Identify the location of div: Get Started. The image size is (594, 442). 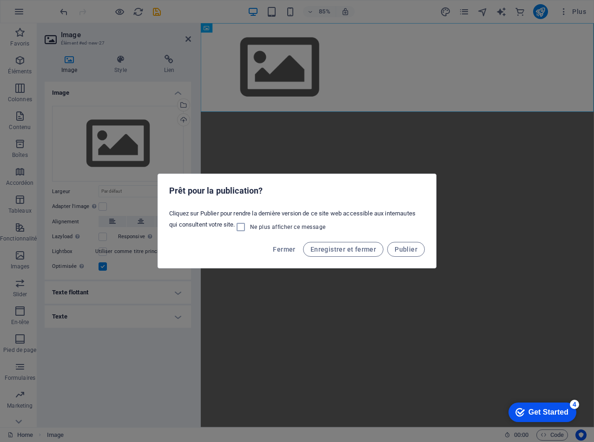
(47, 14).